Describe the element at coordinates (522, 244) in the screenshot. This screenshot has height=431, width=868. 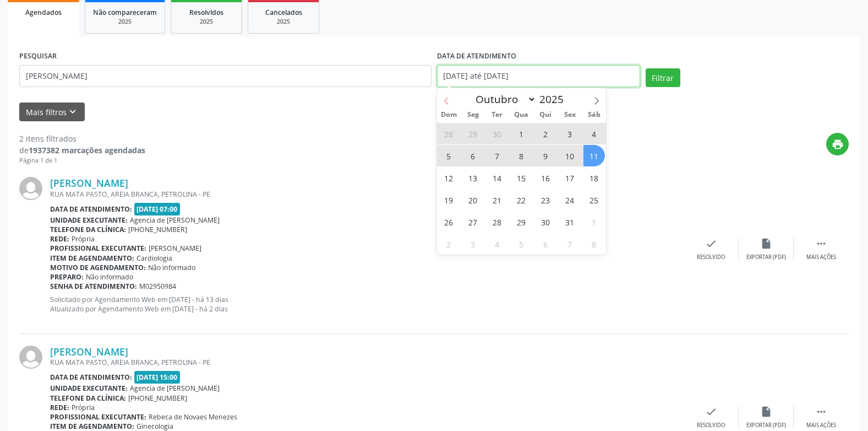
I see `span: Novembro 5, 2025` at that location.